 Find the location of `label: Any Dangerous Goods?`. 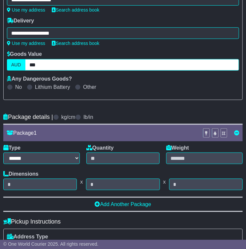

label: Any Dangerous Goods? is located at coordinates (39, 79).